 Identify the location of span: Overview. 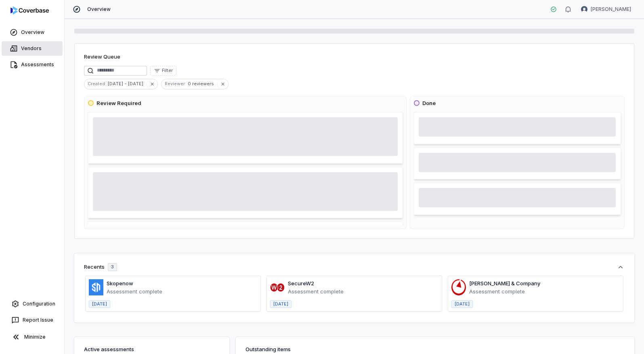
(99, 9).